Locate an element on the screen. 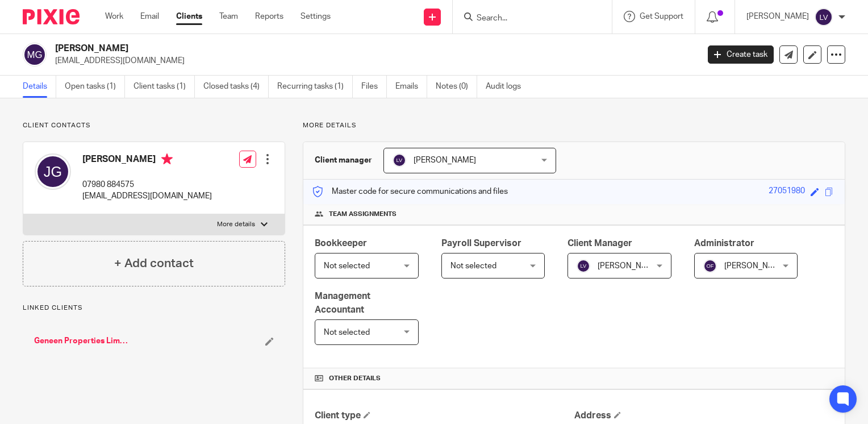 Image resolution: width=868 pixels, height=424 pixels. a: Emails is located at coordinates (411, 86).